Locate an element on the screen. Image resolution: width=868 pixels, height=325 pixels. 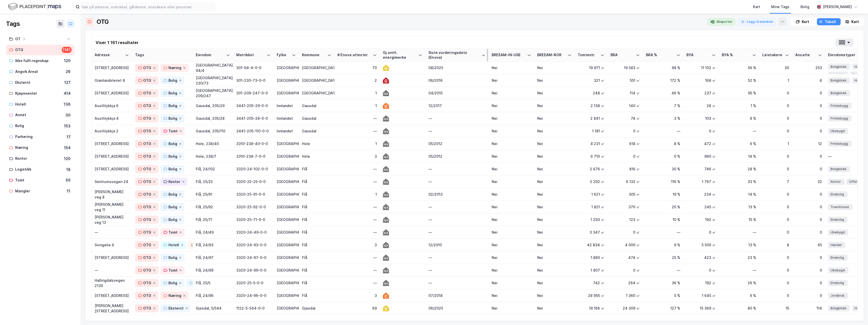
div: 3320-25-92-0-0 is located at coordinates (253, 207).